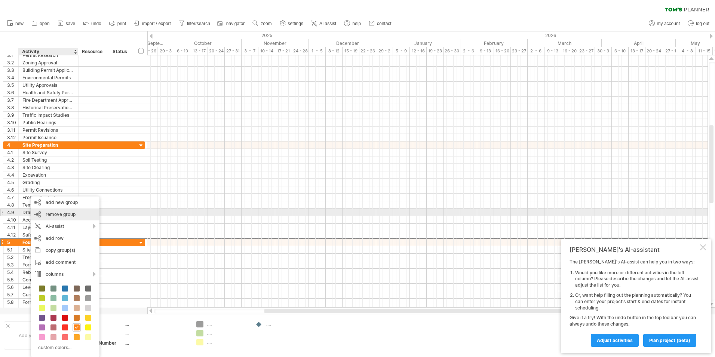  I want to click on div: 26 - 30, so click(452, 51).